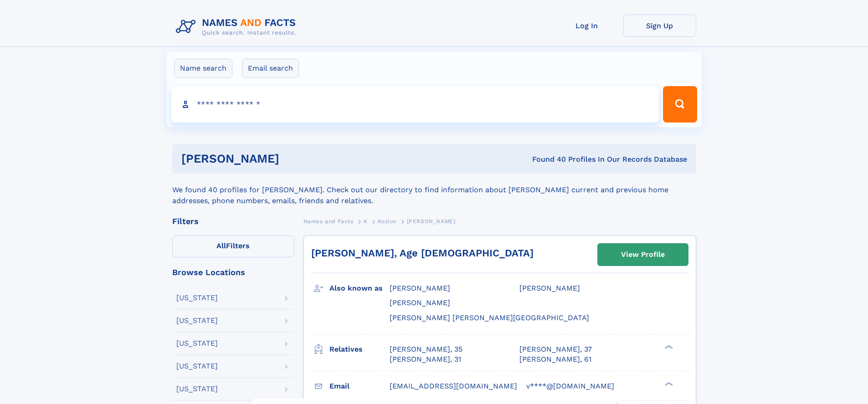  Describe the element at coordinates (680, 104) in the screenshot. I see `button: Search Button` at that location.